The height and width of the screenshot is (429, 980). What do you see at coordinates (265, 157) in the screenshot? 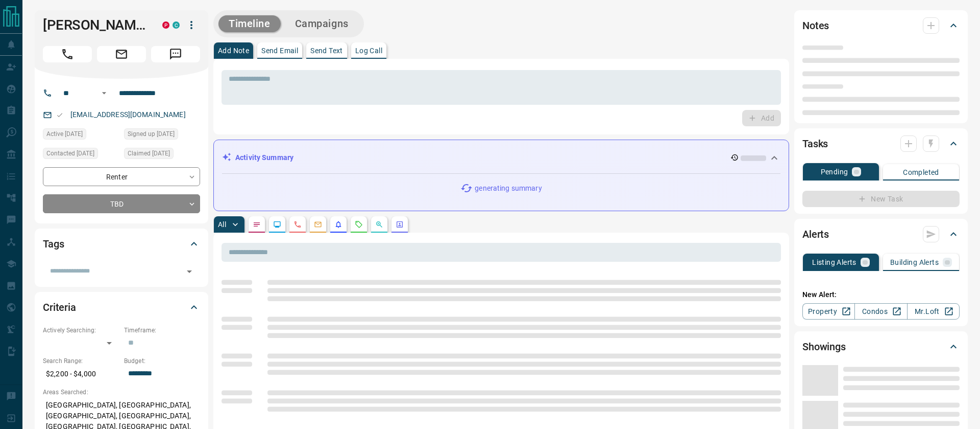
I see `p: Activity Summary` at bounding box center [265, 157].